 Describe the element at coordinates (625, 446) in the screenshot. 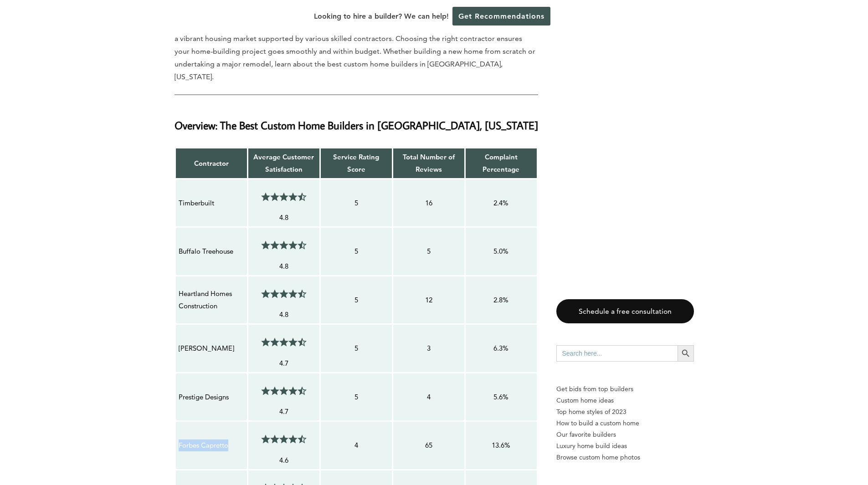

I see `p: Luxury home build ideas` at that location.